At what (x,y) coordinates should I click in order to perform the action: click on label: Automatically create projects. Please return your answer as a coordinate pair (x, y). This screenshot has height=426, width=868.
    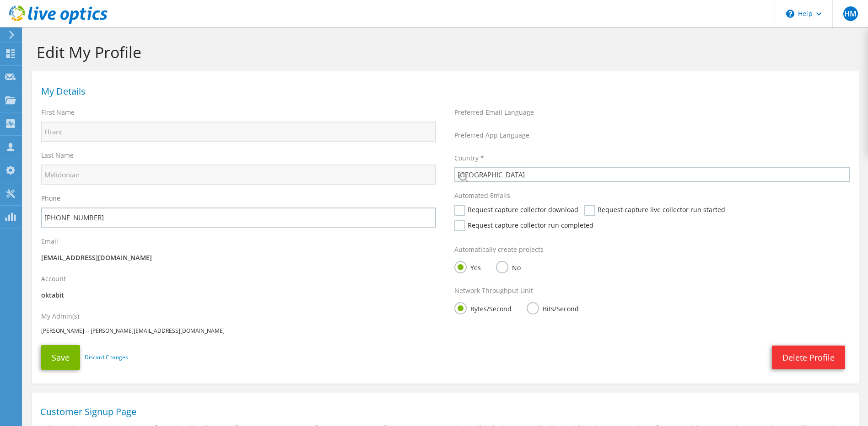
    Looking at the image, I should click on (498, 250).